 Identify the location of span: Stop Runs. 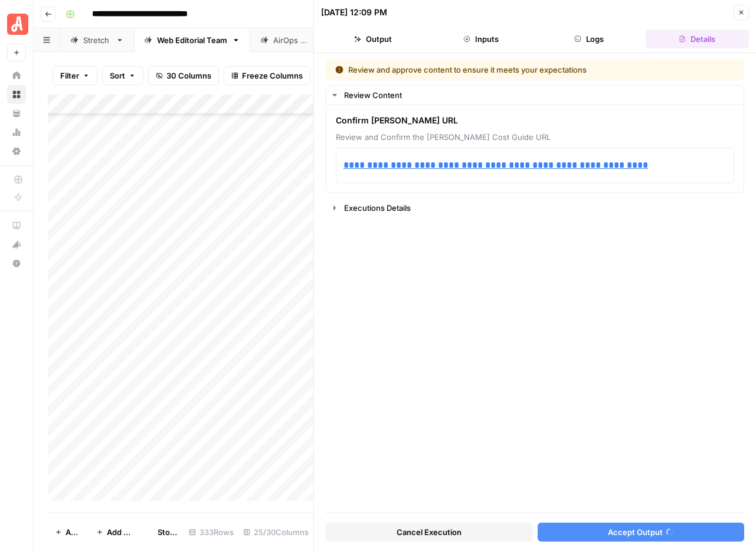
(167, 532).